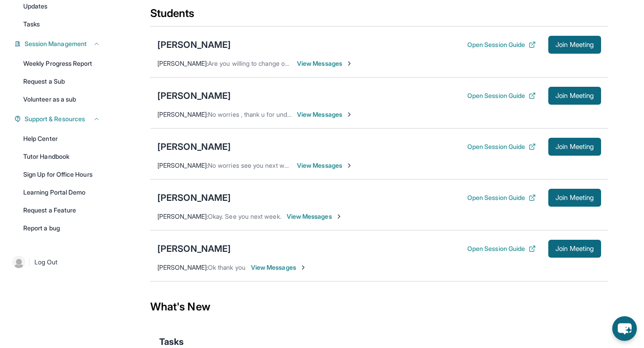  Describe the element at coordinates (251, 165) in the screenshot. I see `span: No worries see you next week` at that location.